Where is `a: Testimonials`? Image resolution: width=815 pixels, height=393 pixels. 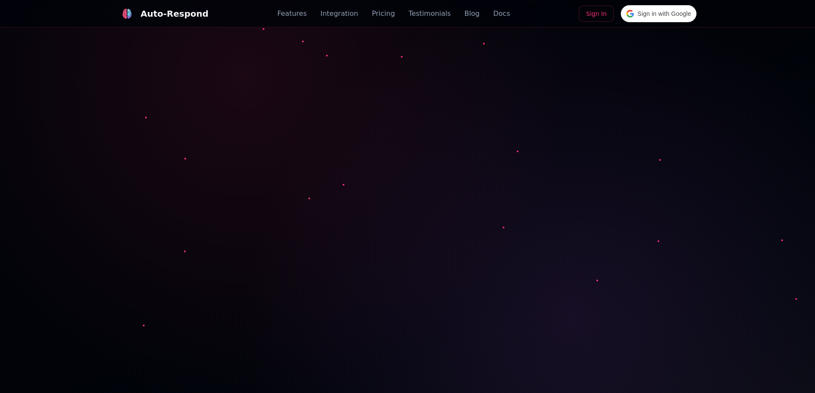
a: Testimonials is located at coordinates (430, 14).